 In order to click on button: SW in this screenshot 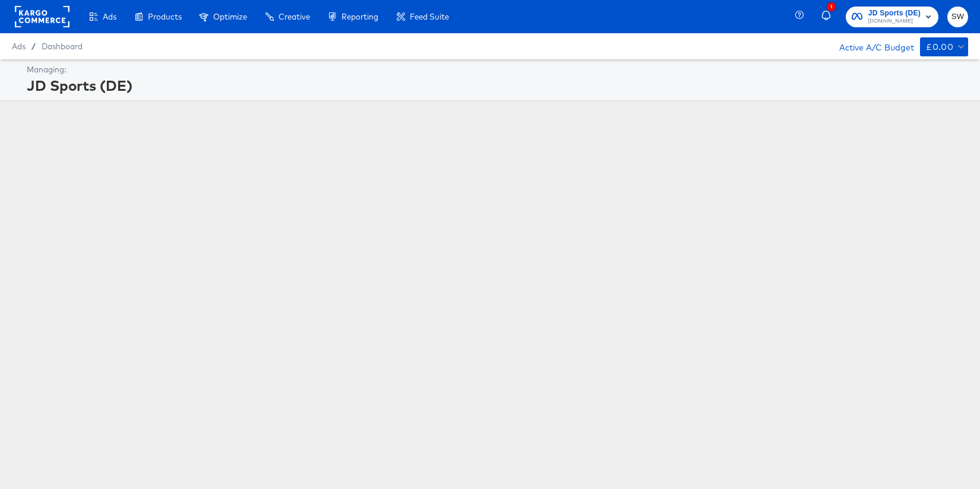, I will do `click(958, 17)`.